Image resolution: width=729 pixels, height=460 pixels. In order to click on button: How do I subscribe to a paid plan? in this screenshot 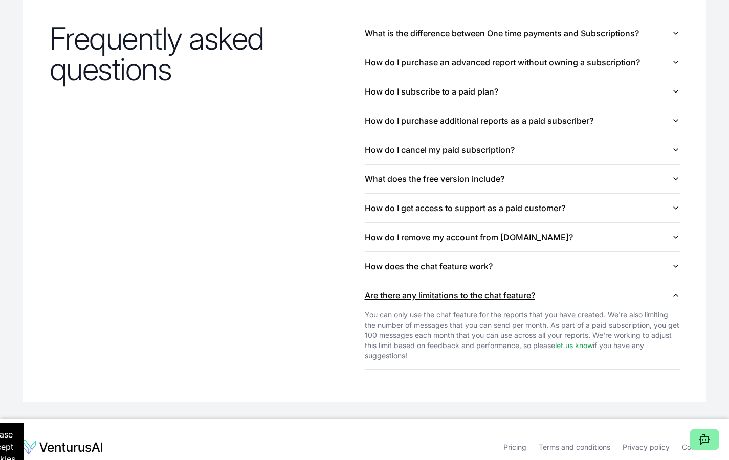, I will do `click(522, 92)`.